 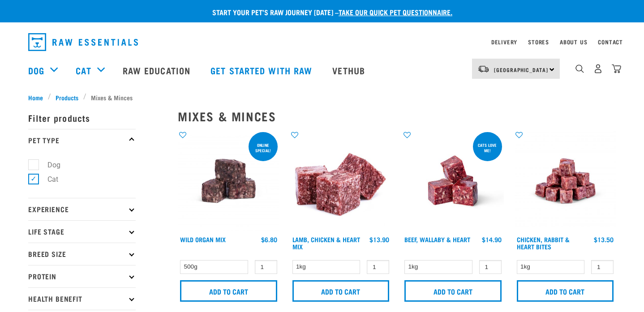 I want to click on a: Vethub, so click(x=350, y=71).